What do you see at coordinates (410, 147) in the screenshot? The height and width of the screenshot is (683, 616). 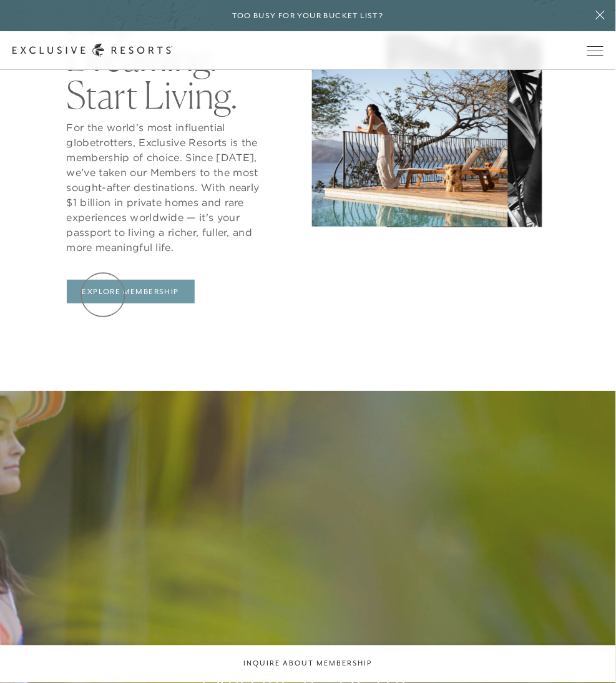 I see `img: Women by the pool, overlooking the ocean.` at bounding box center [410, 147].